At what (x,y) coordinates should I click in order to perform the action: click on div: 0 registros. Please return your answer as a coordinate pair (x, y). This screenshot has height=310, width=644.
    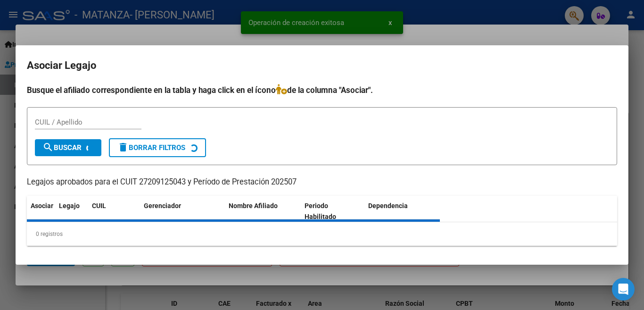
    Looking at the image, I should click on (322, 234).